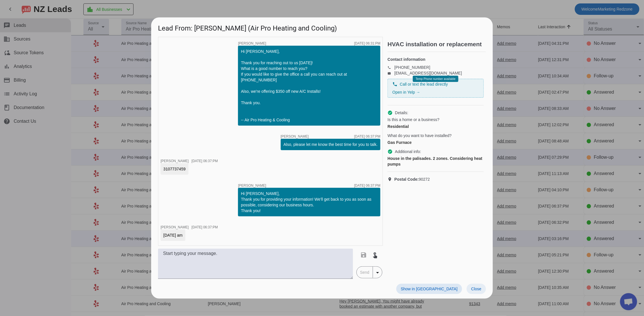 This screenshot has width=644, height=316. I want to click on div: 3107737459, so click(175, 169).